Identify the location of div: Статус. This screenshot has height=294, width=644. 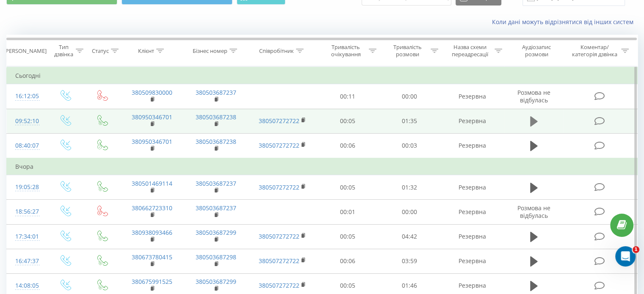
(100, 51).